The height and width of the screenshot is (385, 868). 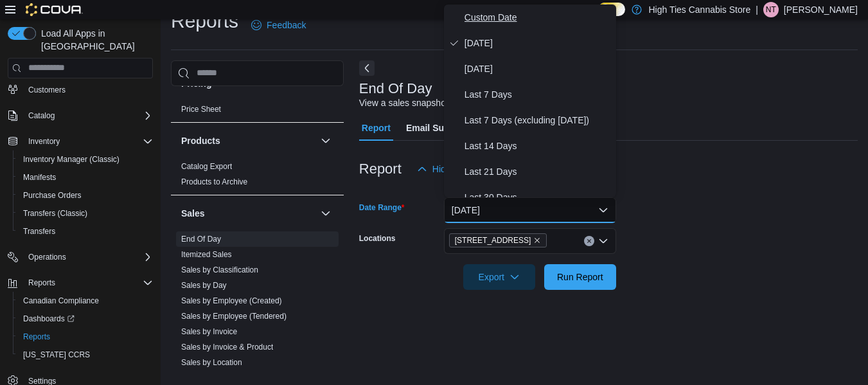 What do you see at coordinates (326, 83) in the screenshot?
I see `button: Pricing` at bounding box center [326, 83].